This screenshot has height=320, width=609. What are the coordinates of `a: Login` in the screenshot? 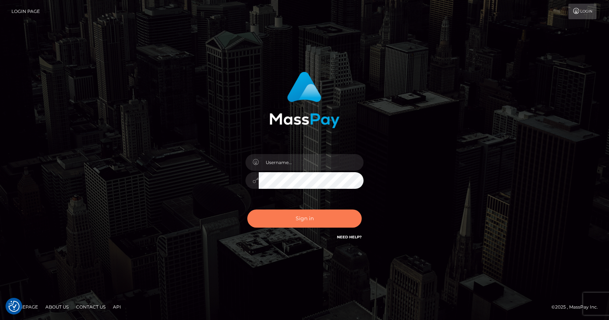 It's located at (583, 11).